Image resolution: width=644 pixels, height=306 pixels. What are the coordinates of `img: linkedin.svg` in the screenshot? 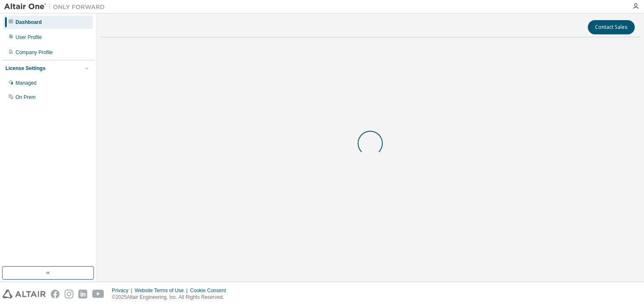 It's located at (82, 294).